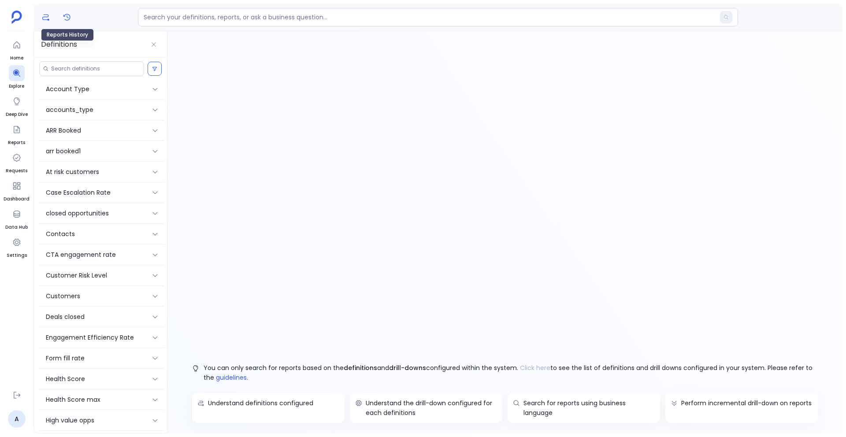  I want to click on p: Contacts, so click(60, 234).